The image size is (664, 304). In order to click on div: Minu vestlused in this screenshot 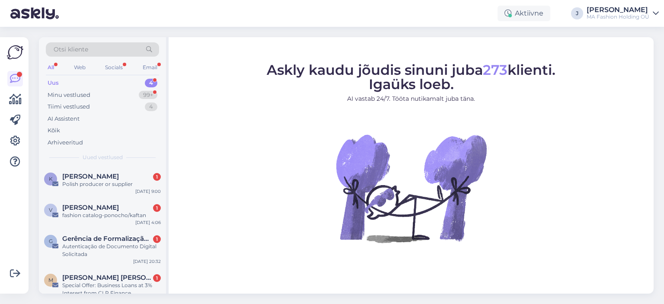, I will do `click(69, 95)`.